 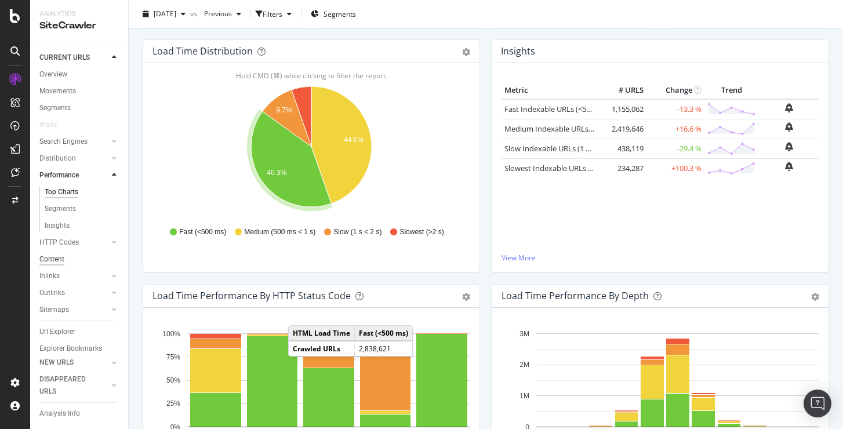 What do you see at coordinates (675, 109) in the screenshot?
I see `td: -13.3 %` at bounding box center [675, 109].